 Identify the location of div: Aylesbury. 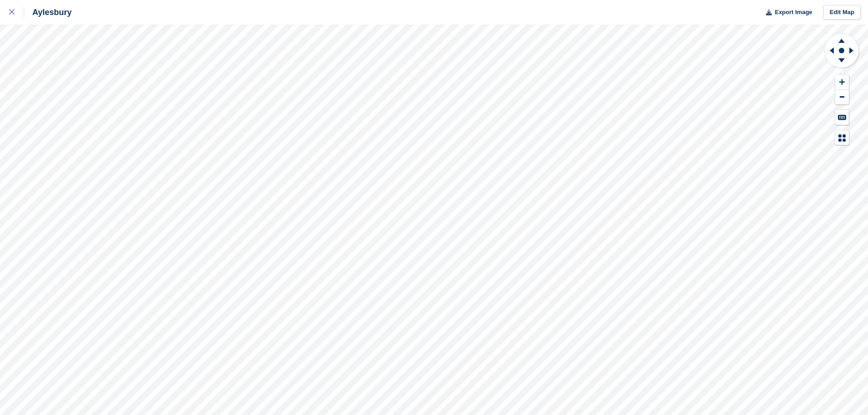
(48, 12).